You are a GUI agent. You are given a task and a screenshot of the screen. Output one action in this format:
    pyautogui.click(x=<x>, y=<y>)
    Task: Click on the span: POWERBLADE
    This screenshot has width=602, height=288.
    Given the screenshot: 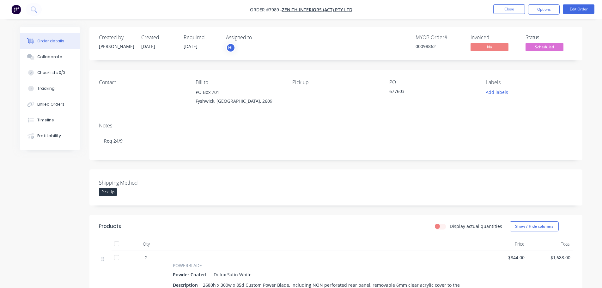 What is the action you would take?
    pyautogui.click(x=187, y=265)
    